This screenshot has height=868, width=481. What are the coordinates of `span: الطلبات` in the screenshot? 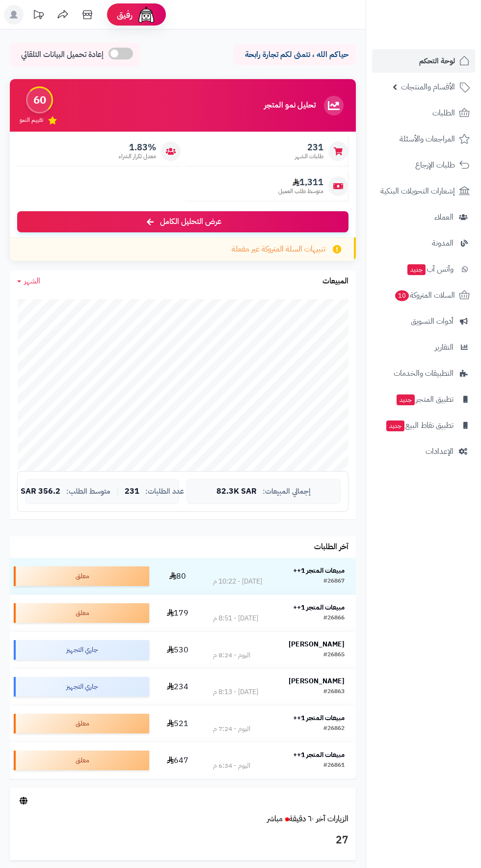 It's located at (444, 113).